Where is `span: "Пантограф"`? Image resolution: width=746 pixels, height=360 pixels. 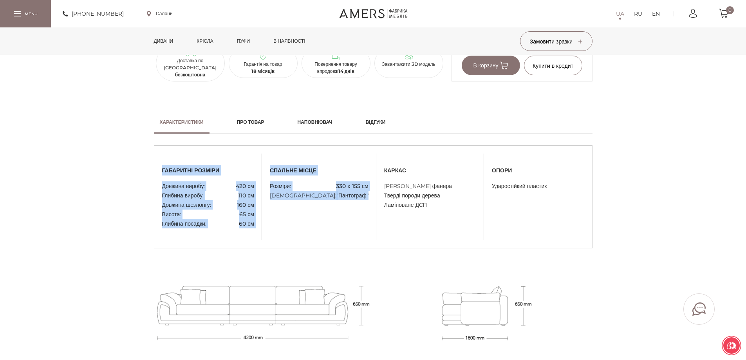 span: "Пантограф" is located at coordinates (352, 195).